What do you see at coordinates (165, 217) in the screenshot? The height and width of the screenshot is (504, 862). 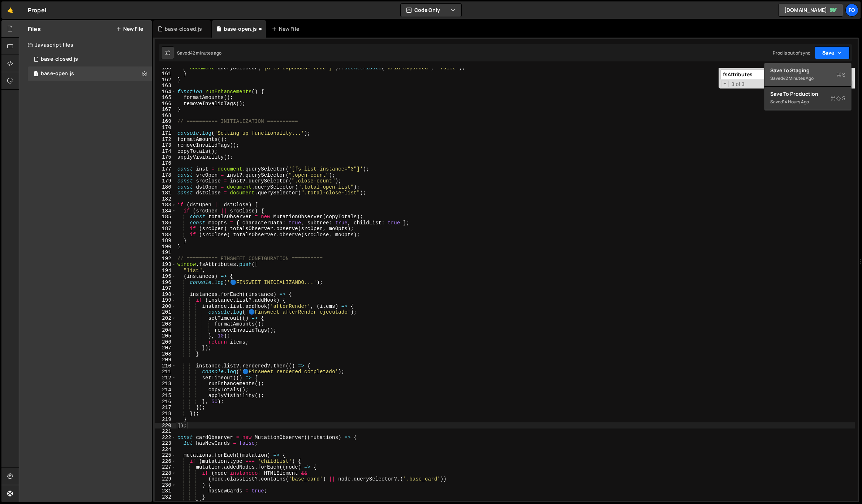 I see `div: 185` at bounding box center [165, 217].